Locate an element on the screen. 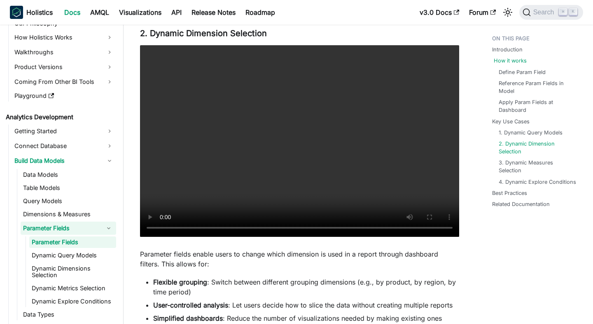  p: Parameter fields enable users to change which dimension is used in a report through dashboard fil... is located at coordinates (299, 259).